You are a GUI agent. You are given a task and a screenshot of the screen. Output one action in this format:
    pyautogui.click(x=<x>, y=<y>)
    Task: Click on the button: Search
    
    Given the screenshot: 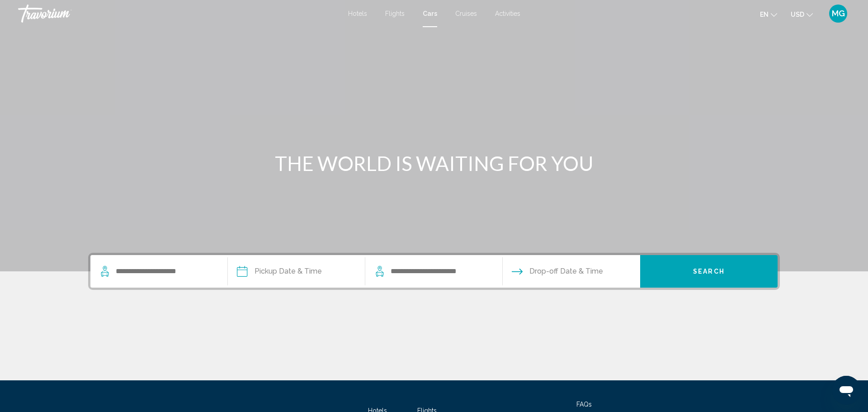 What is the action you would take?
    pyautogui.click(x=709, y=271)
    